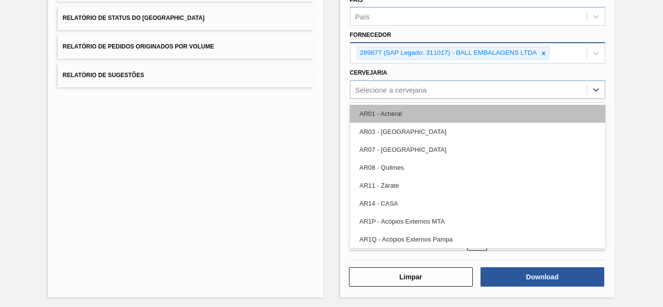 The height and width of the screenshot is (307, 663). What do you see at coordinates (363, 17) in the screenshot?
I see `div: País` at bounding box center [363, 17].